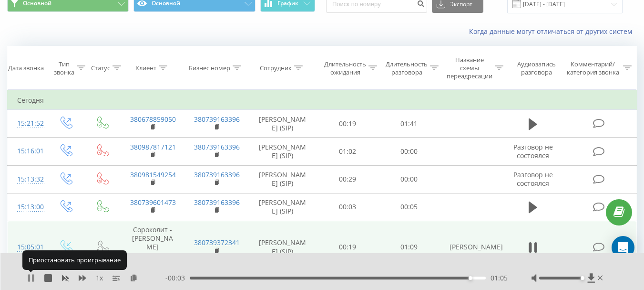 The width and height of the screenshot is (644, 290). I want to click on div: Длительность ожидания, so click(345, 69).